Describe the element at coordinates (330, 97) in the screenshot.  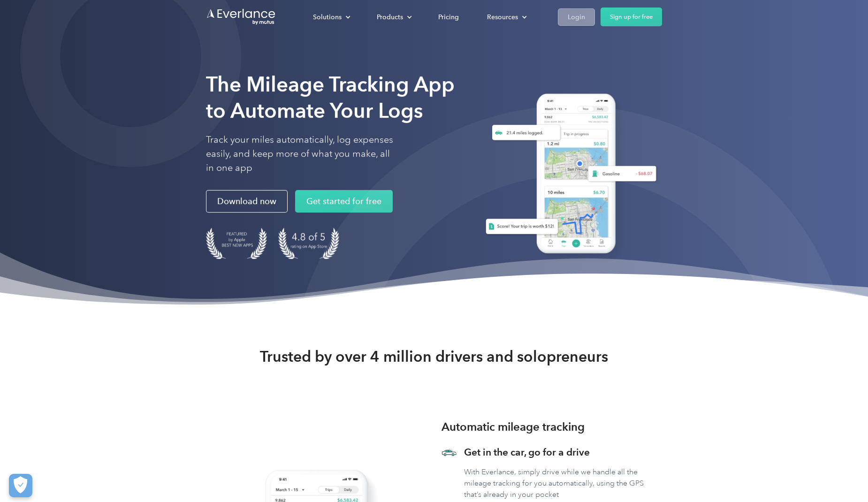
I see `strong: The Mileage Tracking App to Automate Your Logs` at that location.